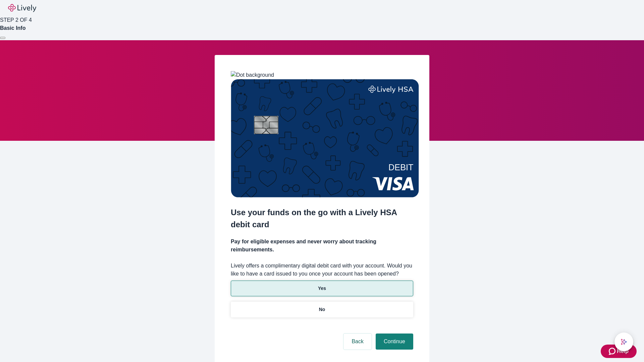 The height and width of the screenshot is (362, 644). I want to click on img: Dot background, so click(252, 75).